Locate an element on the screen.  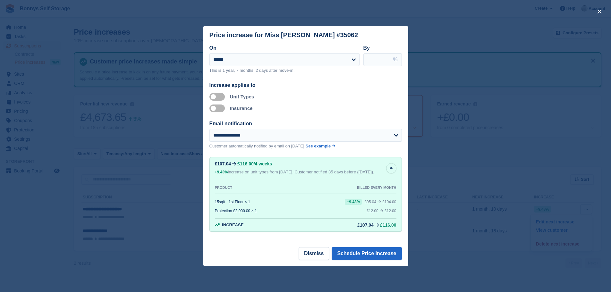
label: On is located at coordinates (213, 48).